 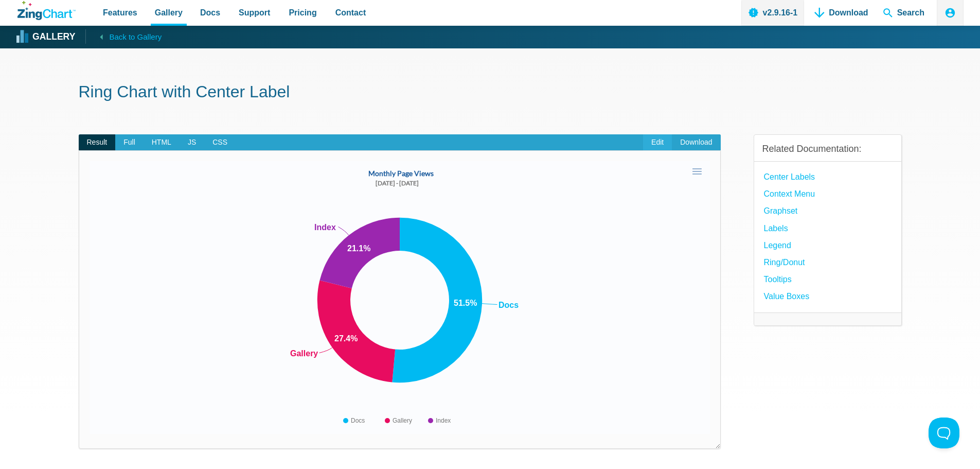 What do you see at coordinates (120, 12) in the screenshot?
I see `span: Features` at bounding box center [120, 12].